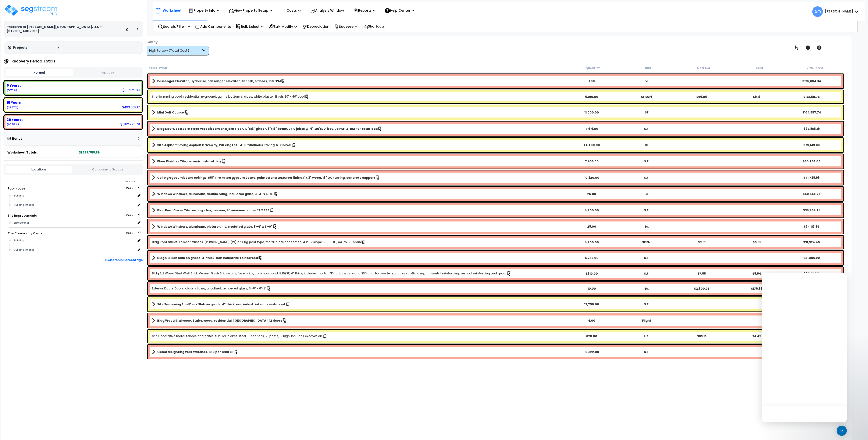  Describe the element at coordinates (591, 320) in the screenshot. I see `div: 4.00` at that location.